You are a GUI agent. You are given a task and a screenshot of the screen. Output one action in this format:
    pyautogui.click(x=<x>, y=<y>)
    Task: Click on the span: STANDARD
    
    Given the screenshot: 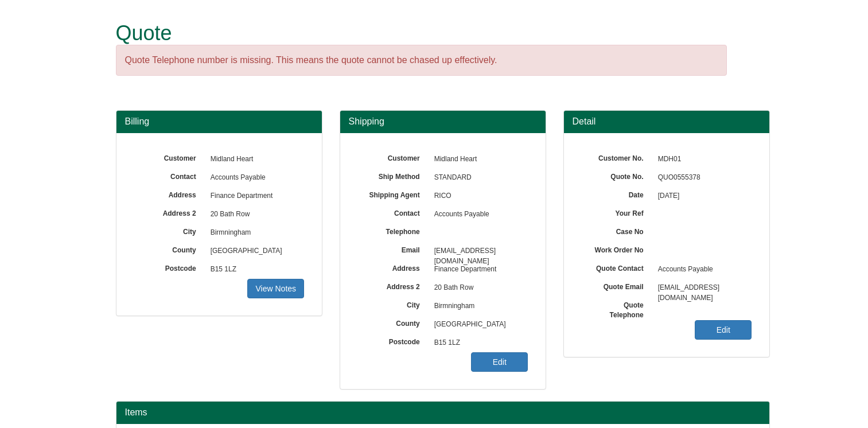 What is the action you would take?
    pyautogui.click(x=478, y=178)
    